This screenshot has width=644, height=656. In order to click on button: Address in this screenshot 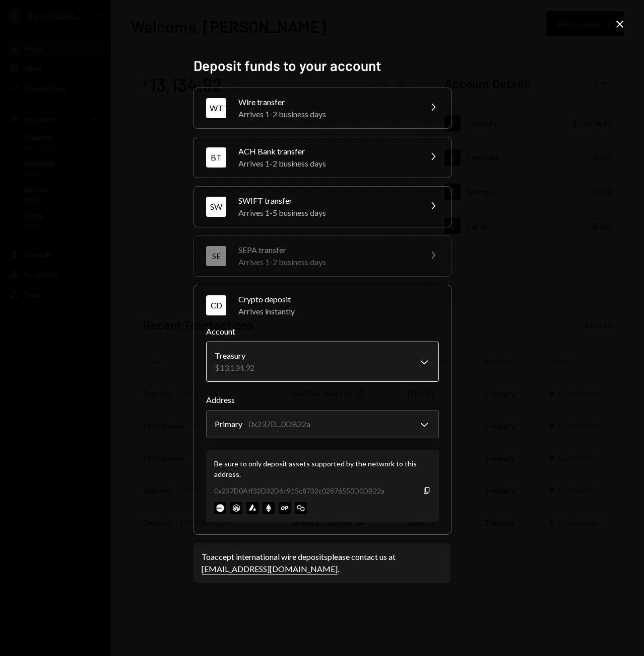, I will do `click(322, 424)`.